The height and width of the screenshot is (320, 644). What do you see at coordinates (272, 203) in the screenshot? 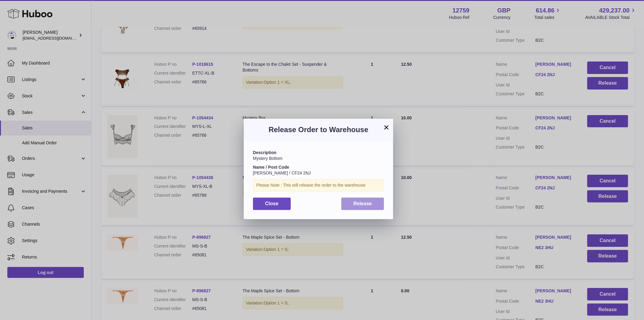
I see `span: Close` at bounding box center [272, 203].